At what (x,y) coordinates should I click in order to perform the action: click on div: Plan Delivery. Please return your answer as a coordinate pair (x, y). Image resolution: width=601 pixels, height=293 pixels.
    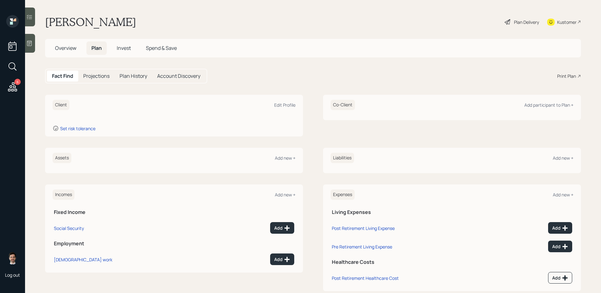
    Looking at the image, I should click on (527, 22).